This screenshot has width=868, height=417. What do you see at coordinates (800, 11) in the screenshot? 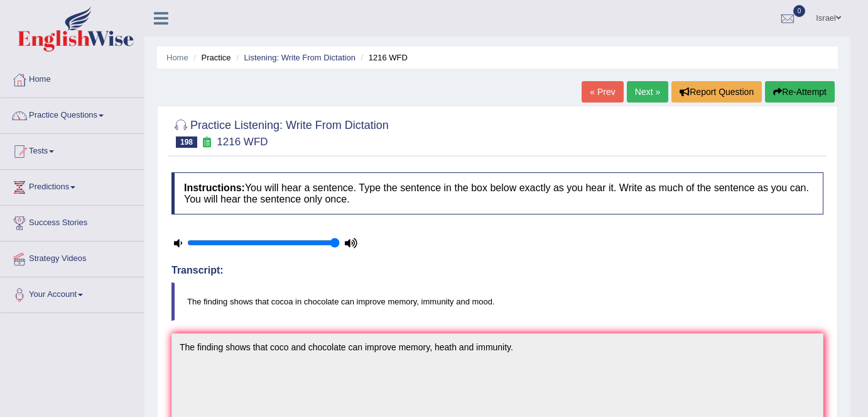
I see `span: 0` at bounding box center [800, 11].